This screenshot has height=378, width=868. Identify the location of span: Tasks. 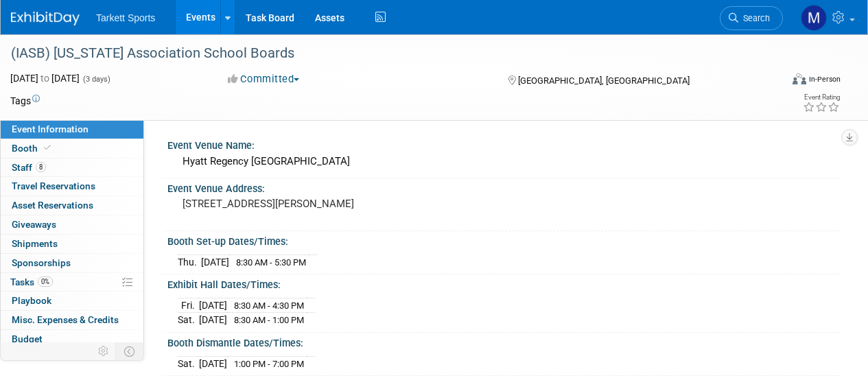
(32, 283).